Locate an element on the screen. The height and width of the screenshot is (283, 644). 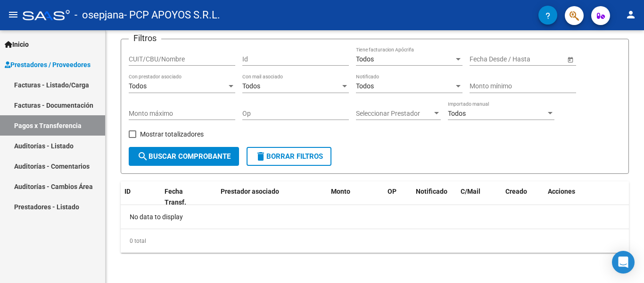
datatable-header-cell: Monto is located at coordinates (356, 197).